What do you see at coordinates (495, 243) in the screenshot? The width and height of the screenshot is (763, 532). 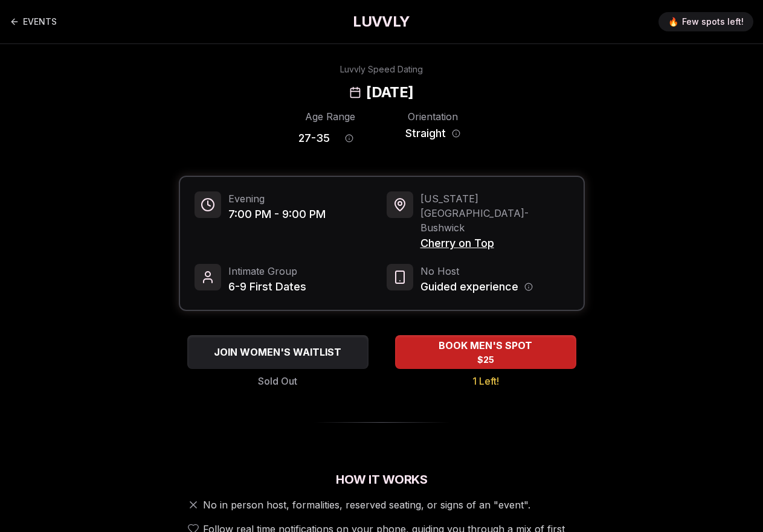 I see `span: Cherry on Top` at bounding box center [495, 243].